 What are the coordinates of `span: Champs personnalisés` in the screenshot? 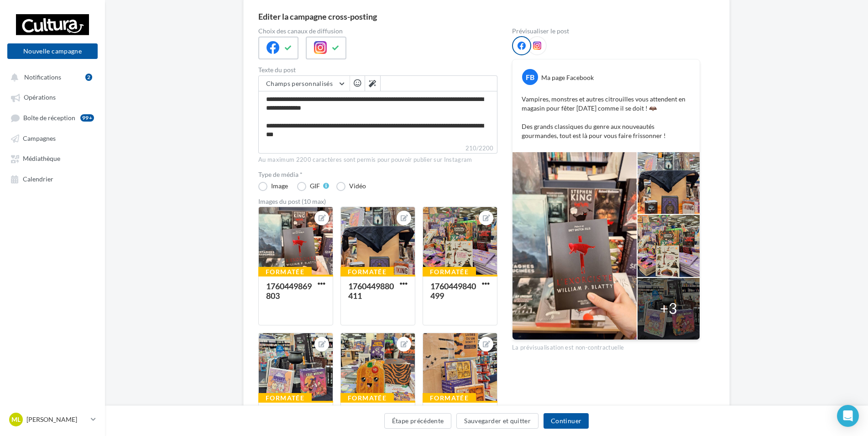 It's located at (299, 83).